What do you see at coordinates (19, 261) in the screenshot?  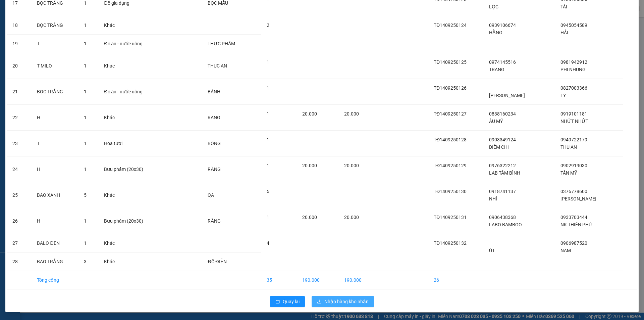 I see `td: 28` at bounding box center [19, 261].